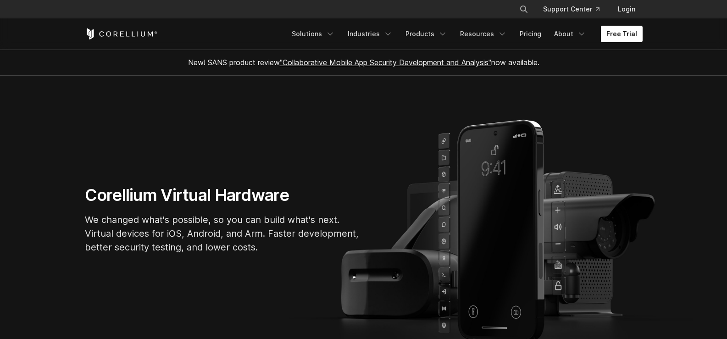  Describe the element at coordinates (426, 34) in the screenshot. I see `a: Products` at that location.